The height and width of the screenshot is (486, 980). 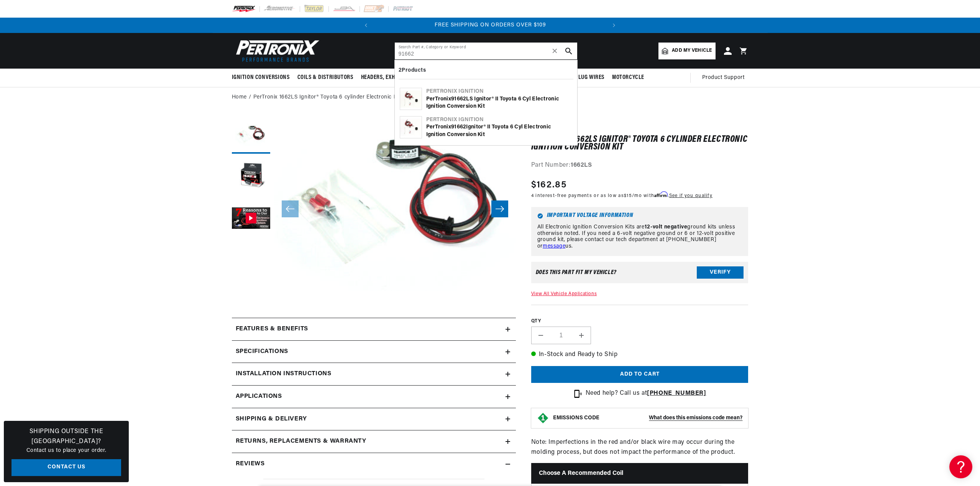 I want to click on input: Search Part #, Category or Keyword, so click(x=486, y=51).